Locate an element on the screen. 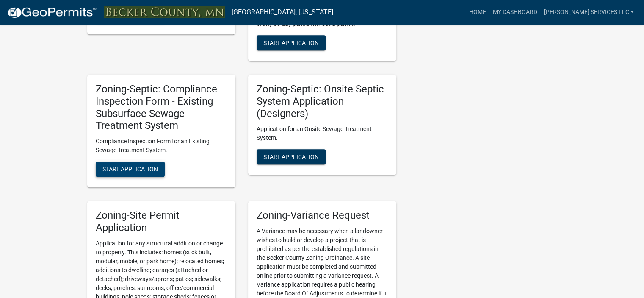 The height and width of the screenshot is (298, 644). a: Home is located at coordinates (477, 13).